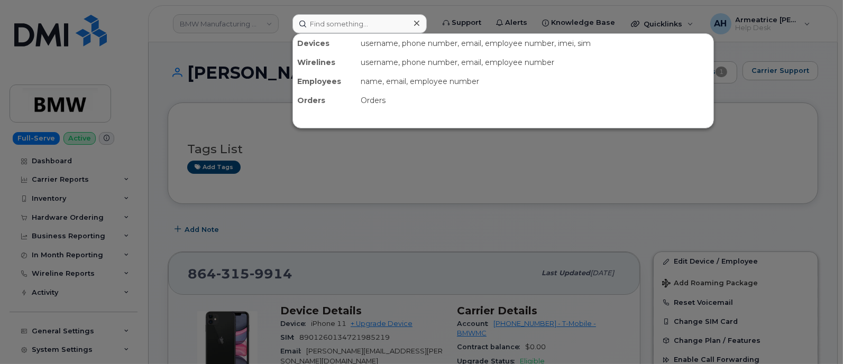 The width and height of the screenshot is (843, 364). I want to click on div: username, phone number, email, employee number, imei, sim, so click(535, 43).